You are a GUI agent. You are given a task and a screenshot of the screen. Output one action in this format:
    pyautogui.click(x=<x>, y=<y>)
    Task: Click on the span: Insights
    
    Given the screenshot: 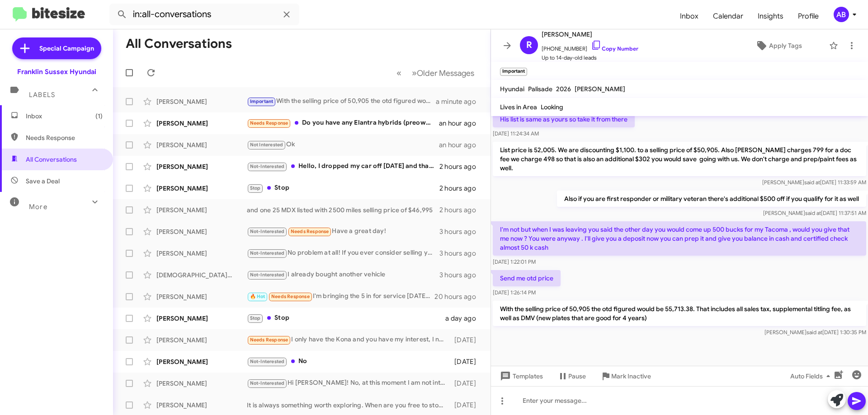 What is the action you would take?
    pyautogui.click(x=771, y=16)
    